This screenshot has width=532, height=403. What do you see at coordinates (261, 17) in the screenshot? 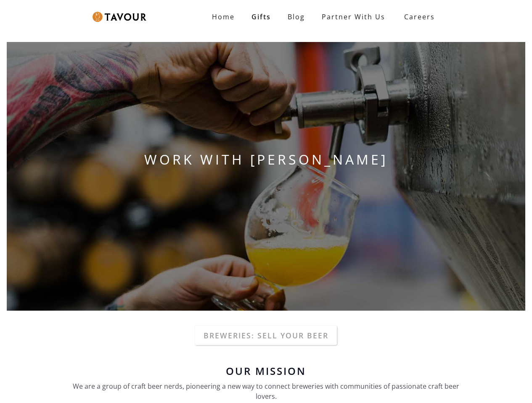
I see `a: Gifts` at bounding box center [261, 17].